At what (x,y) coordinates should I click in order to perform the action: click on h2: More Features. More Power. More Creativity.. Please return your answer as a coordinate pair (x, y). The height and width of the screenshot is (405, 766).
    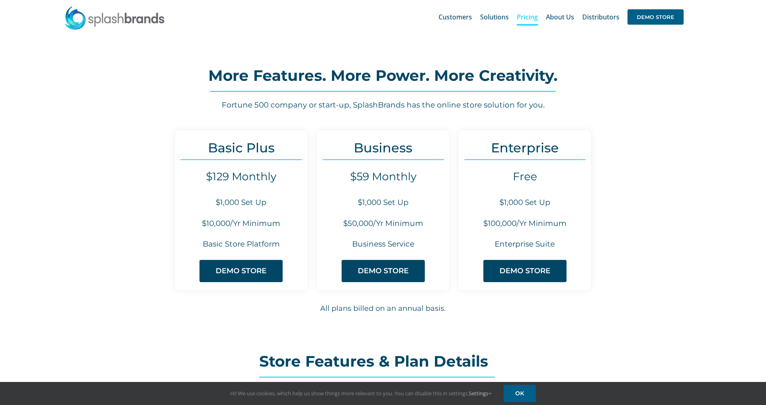
    Looking at the image, I should click on (383, 76).